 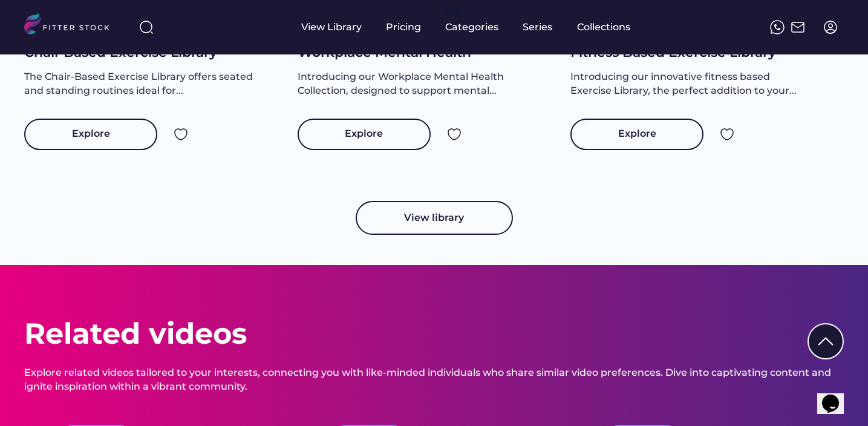 What do you see at coordinates (434, 379) in the screenshot?
I see `div: Explore related videos tailored to your interests, connecting you with like-minded individuals wh...` at bounding box center [434, 379].